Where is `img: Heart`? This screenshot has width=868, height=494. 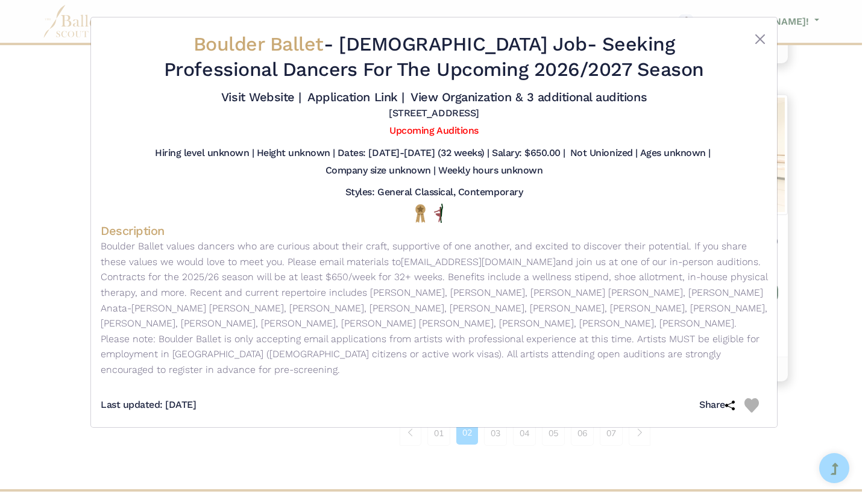 img: Heart is located at coordinates (752, 406).